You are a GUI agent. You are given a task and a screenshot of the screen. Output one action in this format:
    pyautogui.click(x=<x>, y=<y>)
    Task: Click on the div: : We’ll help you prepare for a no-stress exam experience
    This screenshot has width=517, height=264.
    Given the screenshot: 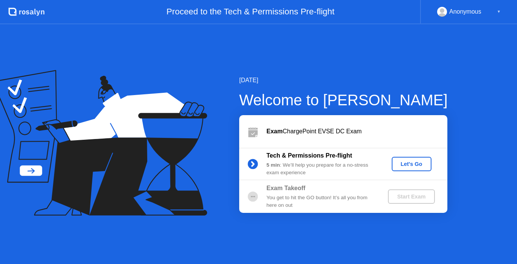 What is the action you would take?
    pyautogui.click(x=321, y=169)
    